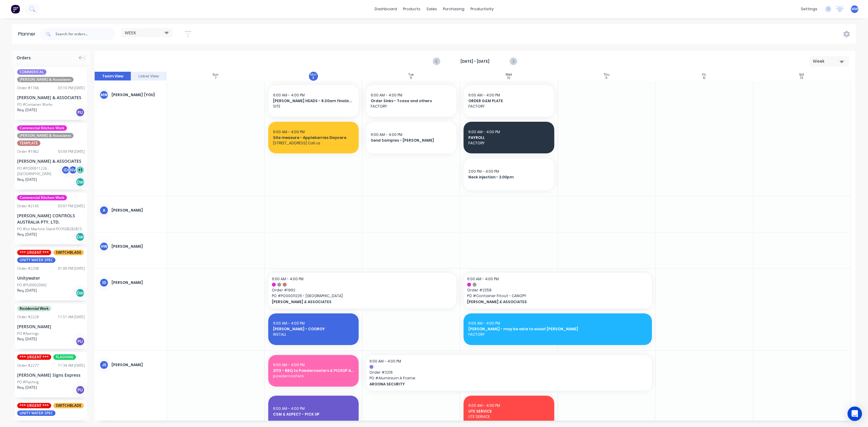  I want to click on div: PO #Container Works, so click(35, 105).